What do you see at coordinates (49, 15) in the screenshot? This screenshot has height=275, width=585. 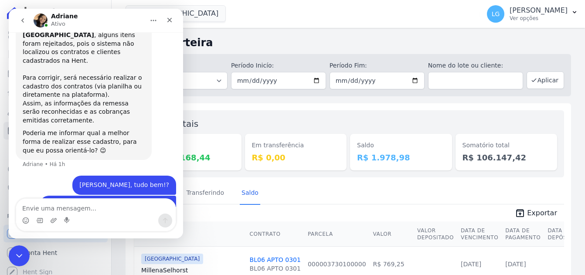 I see `p: Ativo` at bounding box center [49, 15].